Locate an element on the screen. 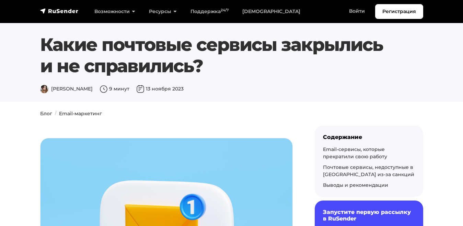 Image resolution: width=463 pixels, height=226 pixels. nav: breadcrumb is located at coordinates (232, 113).